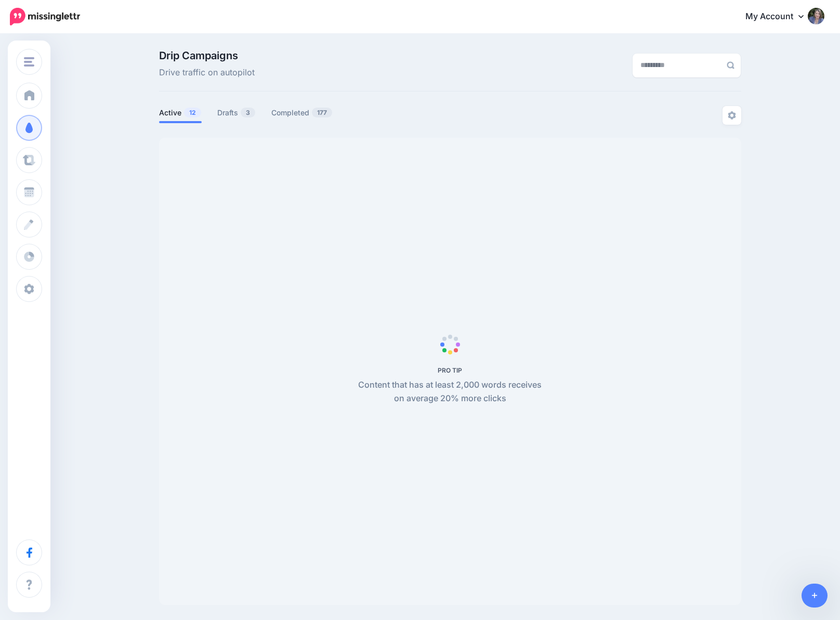 Image resolution: width=840 pixels, height=620 pixels. Describe the element at coordinates (780, 17) in the screenshot. I see `a: My Account` at that location.